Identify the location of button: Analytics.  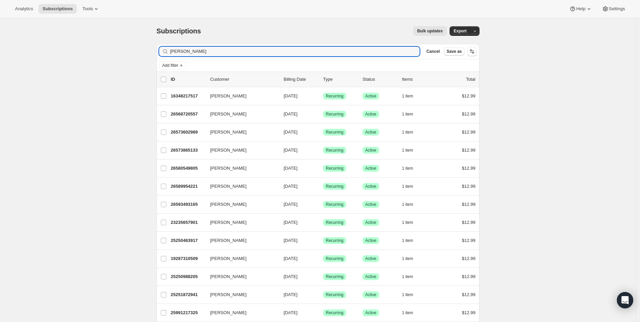
(24, 9).